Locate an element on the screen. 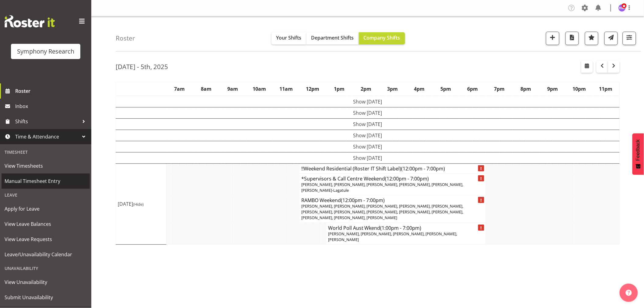 The height and width of the screenshot is (308, 644). th: 7pm is located at coordinates (499, 89).